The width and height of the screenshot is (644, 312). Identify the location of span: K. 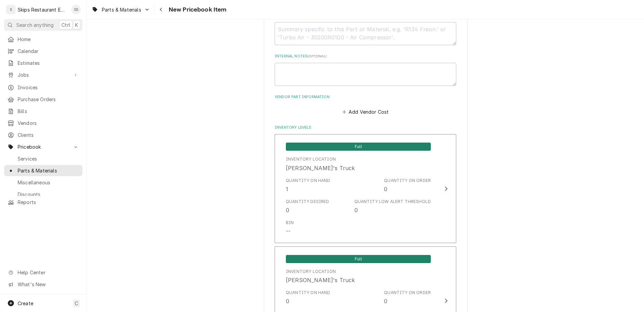
(77, 25).